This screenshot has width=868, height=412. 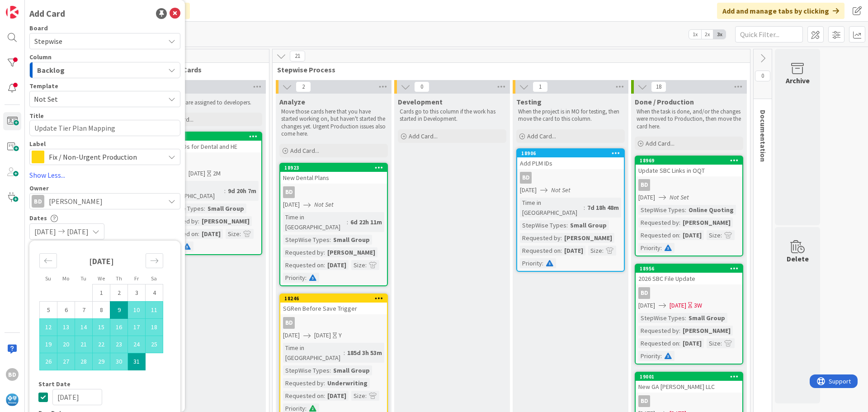 I want to click on span: 3x, so click(x=720, y=34).